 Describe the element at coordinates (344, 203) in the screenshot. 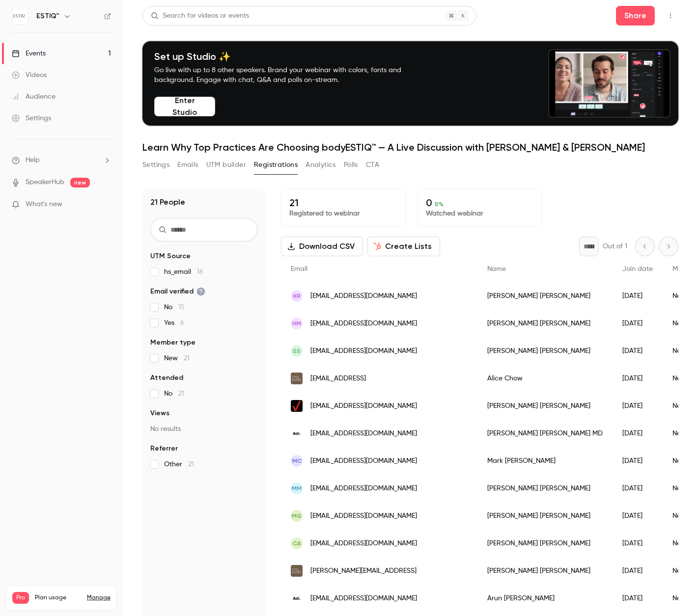

I see `p: 21` at that location.